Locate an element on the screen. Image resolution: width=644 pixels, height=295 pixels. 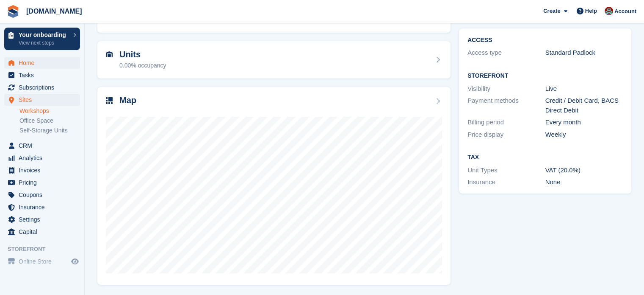
p: Your onboarding is located at coordinates (44, 35).